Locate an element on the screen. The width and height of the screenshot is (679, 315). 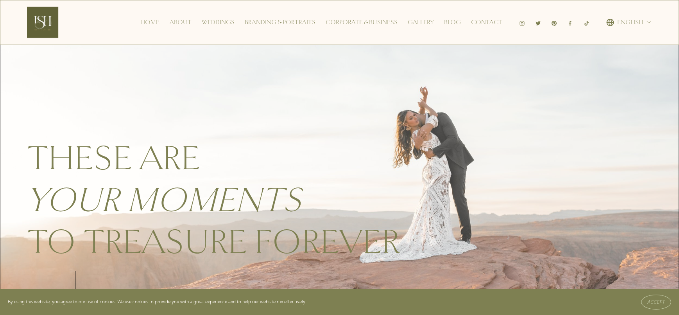
a: Weddings is located at coordinates (218, 22).